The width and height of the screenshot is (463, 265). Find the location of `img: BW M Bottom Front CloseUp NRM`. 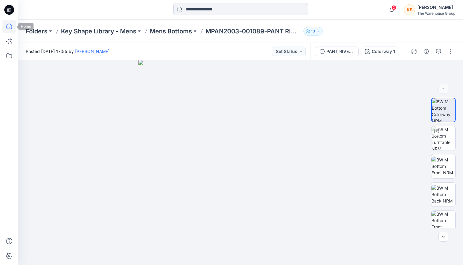

img: BW M Bottom Front CloseUp NRM is located at coordinates (443, 223).